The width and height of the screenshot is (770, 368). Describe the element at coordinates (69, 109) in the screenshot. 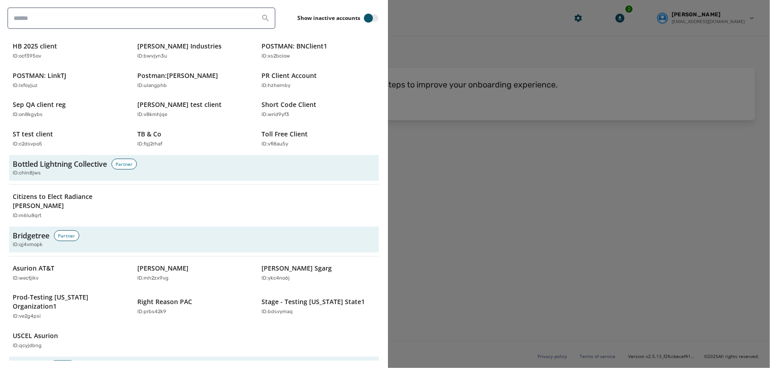

I see `button: Sep QA client regID:on8kgybs` at that location.